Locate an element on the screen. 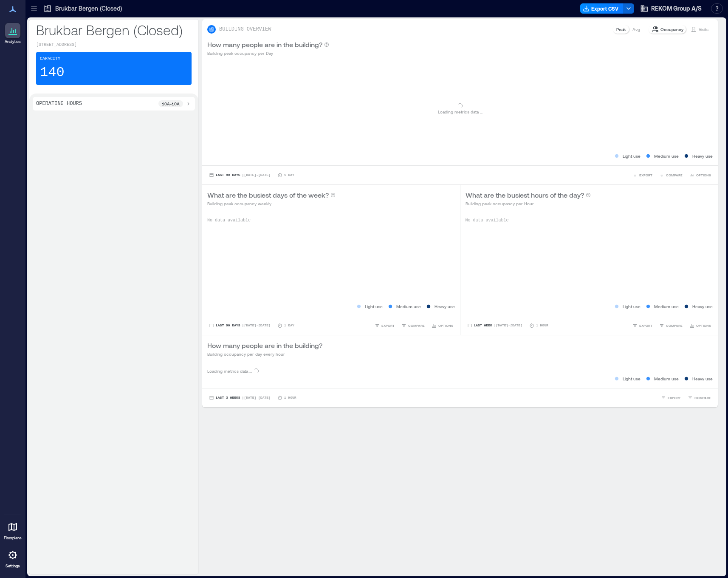 Image resolution: width=728 pixels, height=578 pixels. p: Building peak occupancy per Hour is located at coordinates (528, 204).